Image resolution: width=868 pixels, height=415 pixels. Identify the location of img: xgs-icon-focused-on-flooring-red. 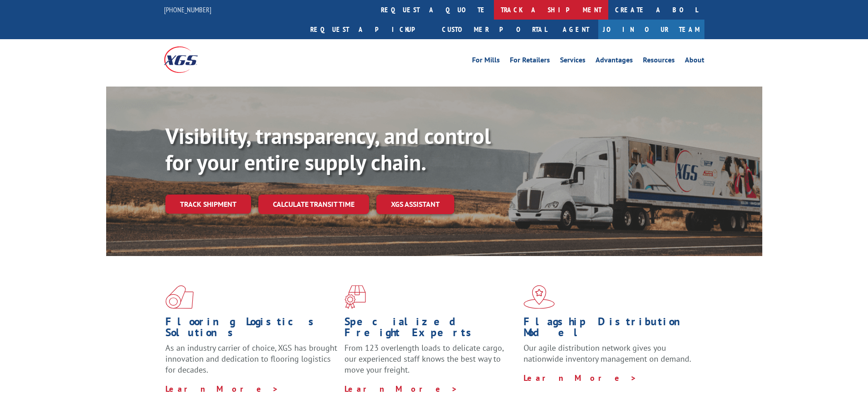
(355, 297).